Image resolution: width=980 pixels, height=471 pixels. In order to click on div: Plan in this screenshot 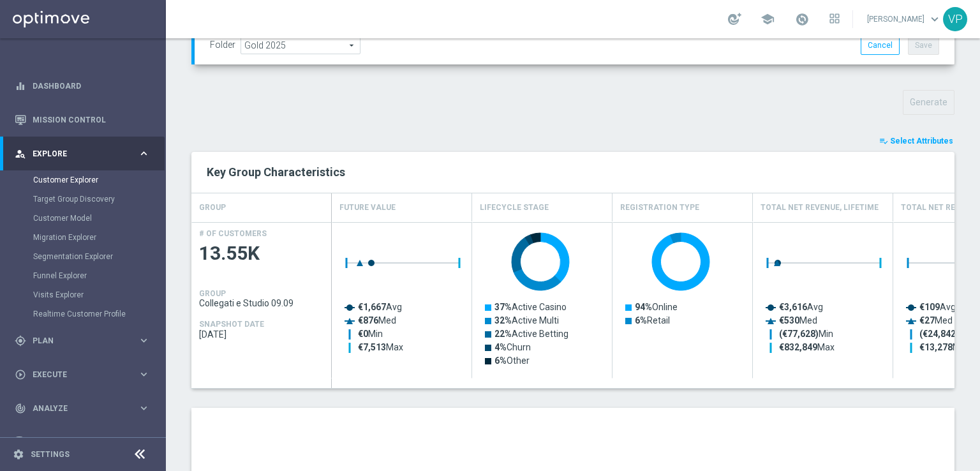, I will do `click(76, 340)`.